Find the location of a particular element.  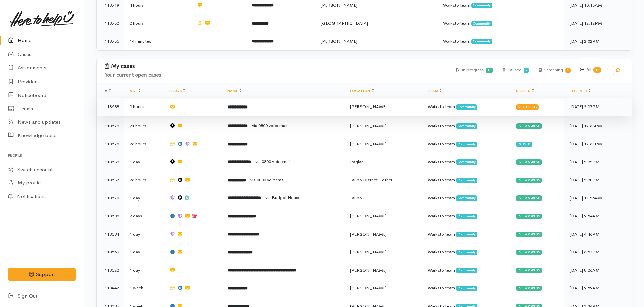

span: Raglan is located at coordinates (357, 162).